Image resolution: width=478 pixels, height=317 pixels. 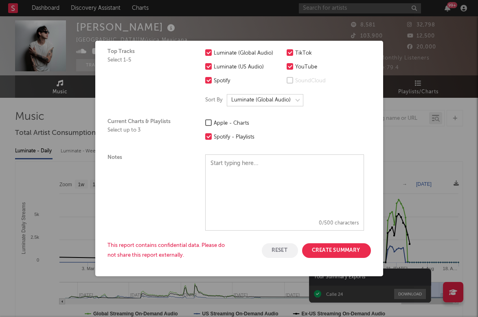 What do you see at coordinates (330, 81) in the screenshot?
I see `div: SoundCloud` at bounding box center [330, 81].